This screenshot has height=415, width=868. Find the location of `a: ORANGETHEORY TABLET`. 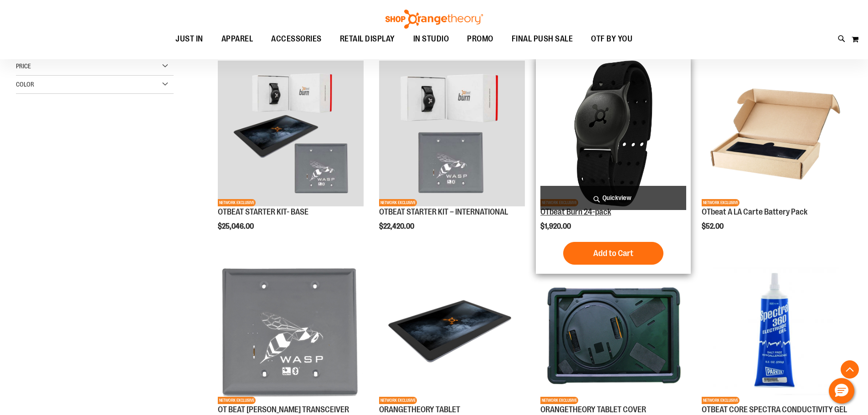

a: ORANGETHEORY TABLET is located at coordinates (419, 409).